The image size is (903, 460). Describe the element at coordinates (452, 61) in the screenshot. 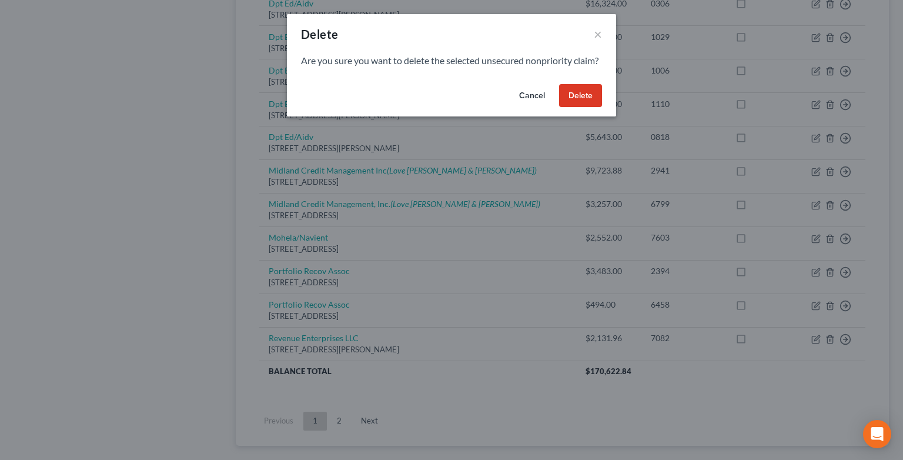

I see `p: Are you sure you want to delete the selected unsecured nonpriority claim?` at that location.